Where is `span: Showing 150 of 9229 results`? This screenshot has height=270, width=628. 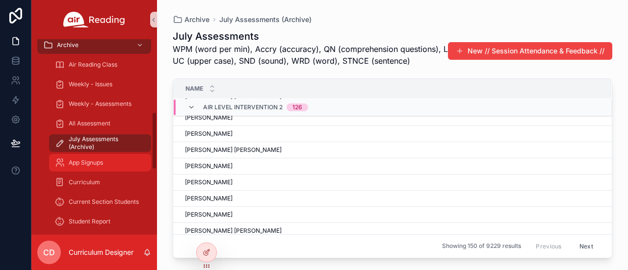 span: Showing 150 of 9229 results is located at coordinates (481, 247).